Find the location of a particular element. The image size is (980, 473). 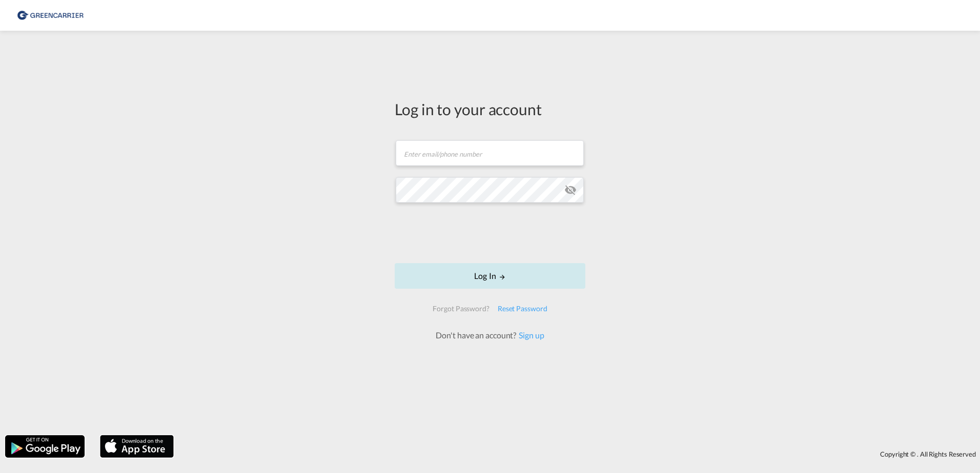

div: Reset Password is located at coordinates (522, 309).